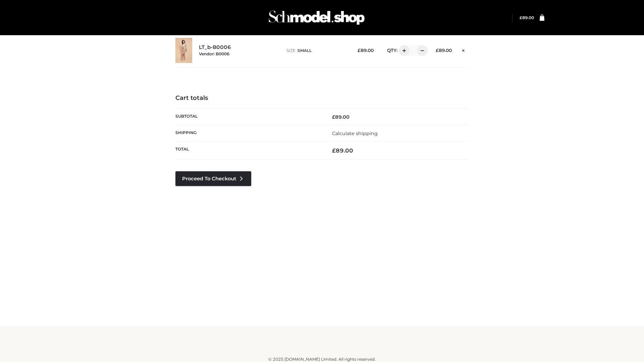  What do you see at coordinates (403, 51) in the screenshot?
I see `div: QTY:` at bounding box center [403, 51].